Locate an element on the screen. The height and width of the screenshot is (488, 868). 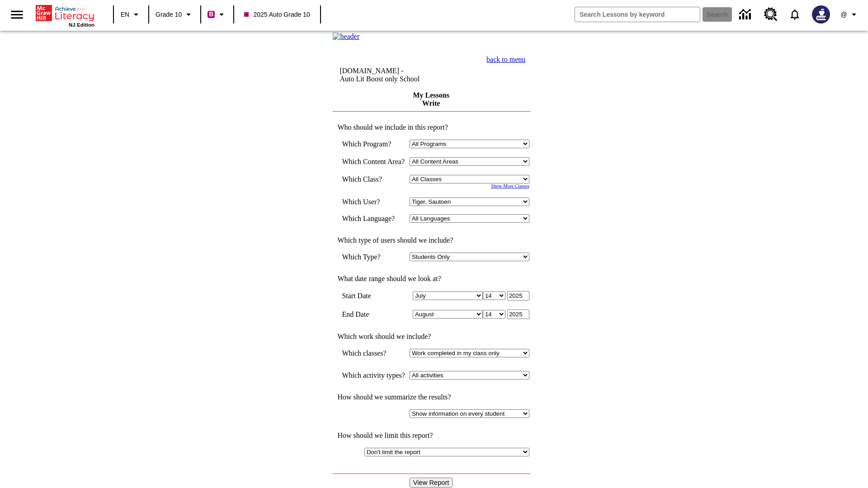
button: Select a new avatar is located at coordinates (821, 15).